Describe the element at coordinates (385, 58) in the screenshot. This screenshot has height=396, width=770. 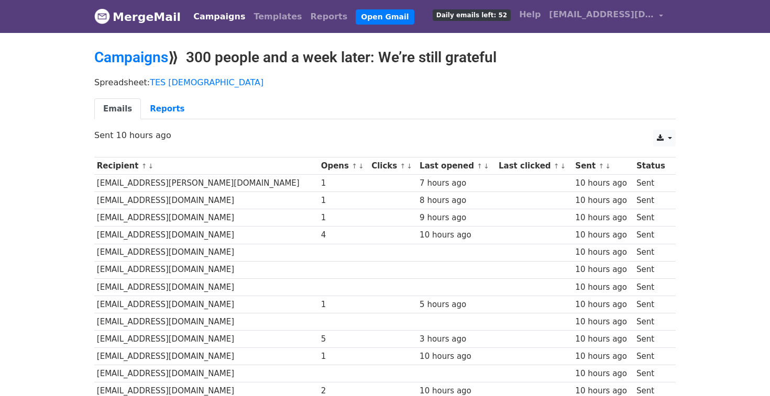
I see `h2: ⟫ 300 people and a week later: We’re still grateful` at that location.